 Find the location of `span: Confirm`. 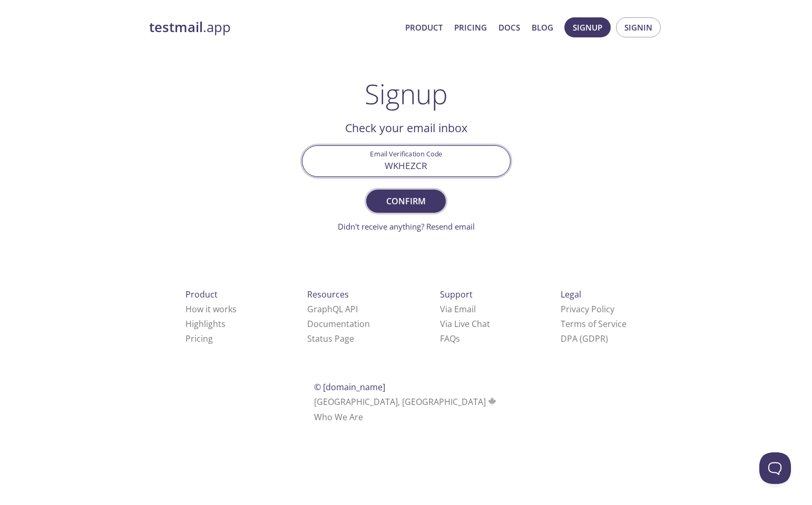

span: Confirm is located at coordinates (405, 201).